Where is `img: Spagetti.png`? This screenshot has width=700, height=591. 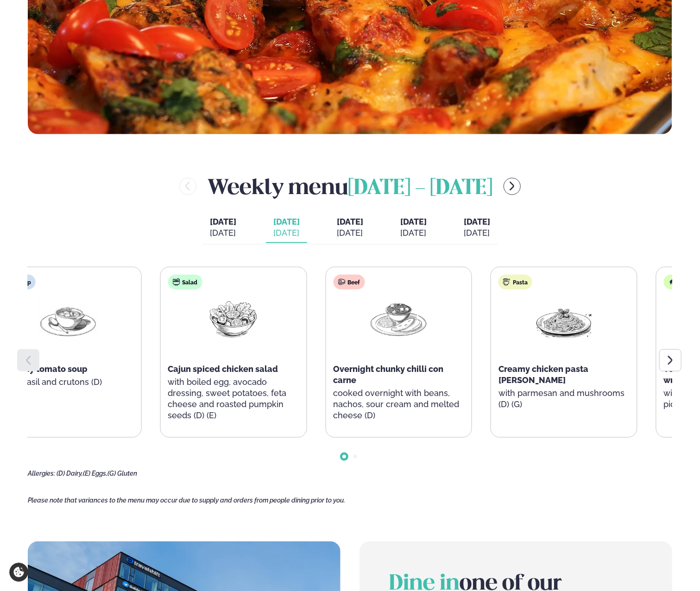
img: Spagetti.png is located at coordinates (564, 318).